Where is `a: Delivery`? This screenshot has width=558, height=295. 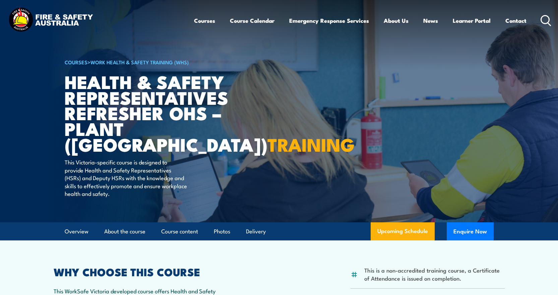
a: Delivery is located at coordinates (256, 231).